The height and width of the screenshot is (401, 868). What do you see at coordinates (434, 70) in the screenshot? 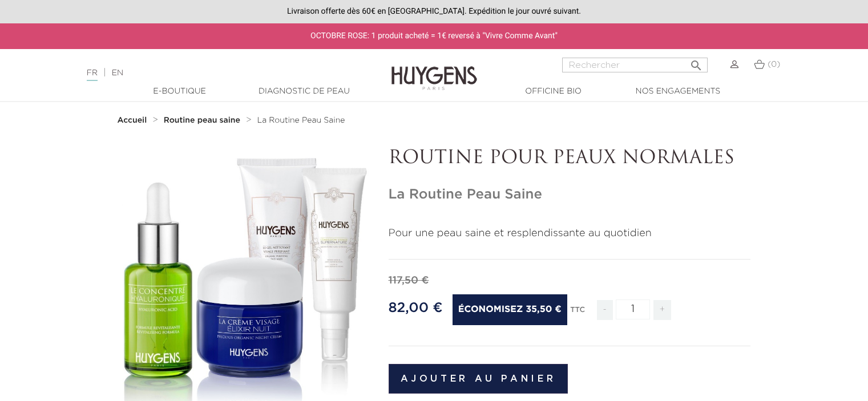
I see `img: Huygens` at bounding box center [434, 70].